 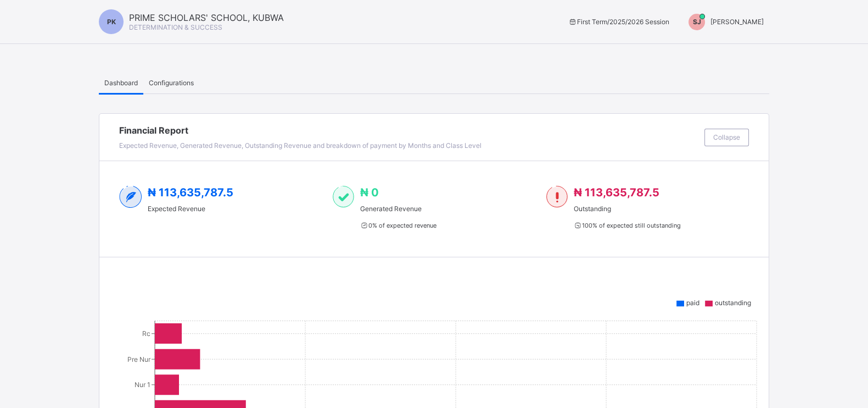 I want to click on span: 0 % of expected revenue, so click(x=398, y=225).